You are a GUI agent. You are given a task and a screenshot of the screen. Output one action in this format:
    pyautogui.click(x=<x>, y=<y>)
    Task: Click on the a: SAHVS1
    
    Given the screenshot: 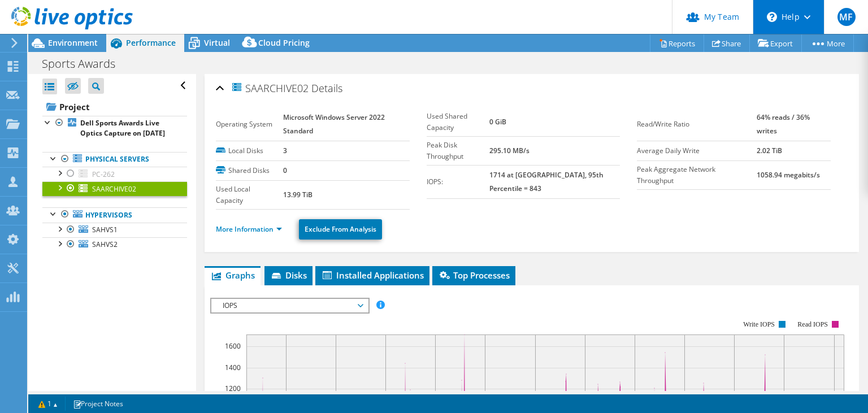 What is the action you would take?
    pyautogui.click(x=115, y=230)
    